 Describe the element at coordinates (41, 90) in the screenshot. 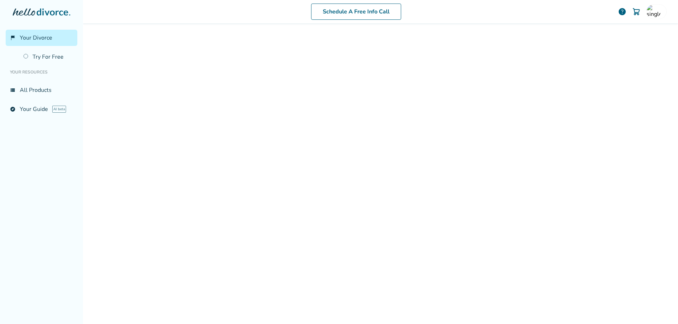

I see `a: view_listAll Products` at that location.